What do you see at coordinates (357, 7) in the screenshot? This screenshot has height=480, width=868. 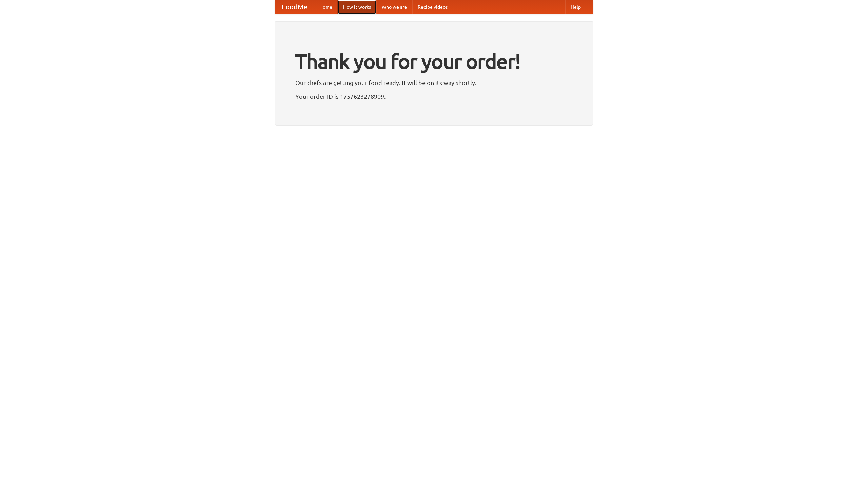 I see `a: How it works` at bounding box center [357, 7].